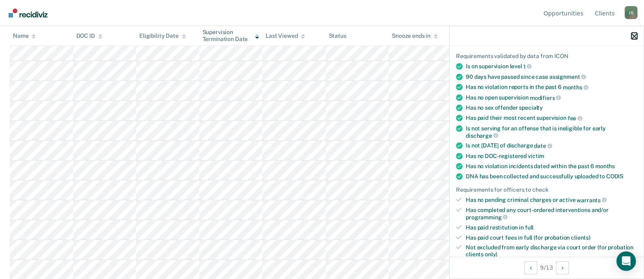 The height and width of the screenshot is (279, 644). What do you see at coordinates (337, 36) in the screenshot?
I see `div: Status` at bounding box center [337, 36].